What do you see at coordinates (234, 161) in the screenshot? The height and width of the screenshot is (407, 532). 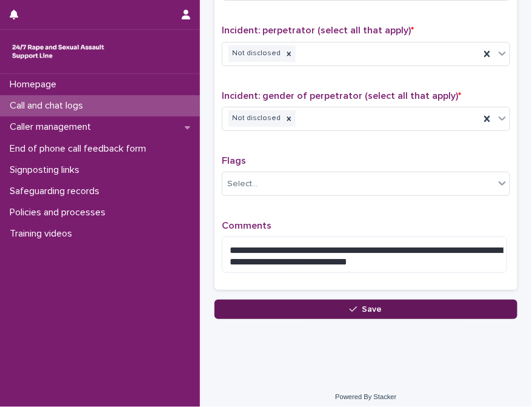 I see `span: Flags` at bounding box center [234, 161].